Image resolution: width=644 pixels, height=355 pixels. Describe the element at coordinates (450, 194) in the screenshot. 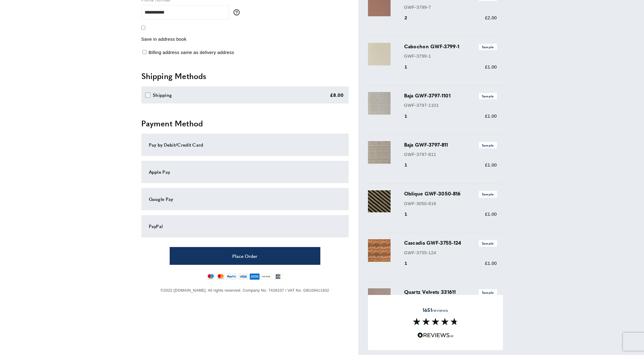

I see `h3: Oblique GWF-3050-816` at that location.